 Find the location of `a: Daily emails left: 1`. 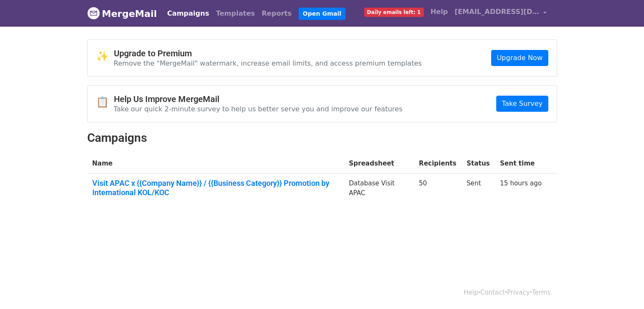

a: Daily emails left: 1 is located at coordinates (394, 12).